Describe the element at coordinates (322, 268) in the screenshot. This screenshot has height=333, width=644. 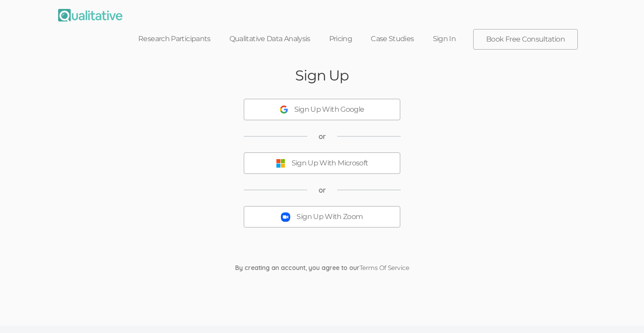
I see `div: By creating an account, you agree to our` at that location.